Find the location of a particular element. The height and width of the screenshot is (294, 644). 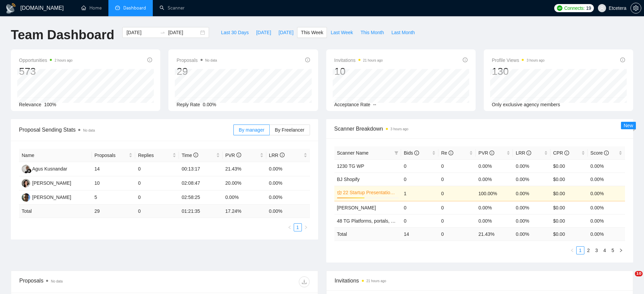

a: BJ Shopify is located at coordinates (348, 180).